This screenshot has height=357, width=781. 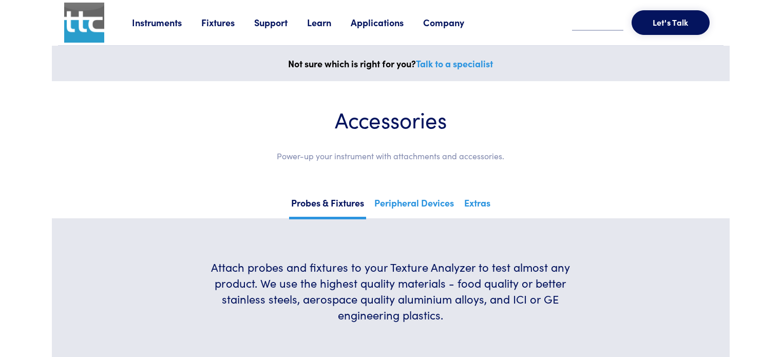 I want to click on a: Support, so click(x=280, y=22).